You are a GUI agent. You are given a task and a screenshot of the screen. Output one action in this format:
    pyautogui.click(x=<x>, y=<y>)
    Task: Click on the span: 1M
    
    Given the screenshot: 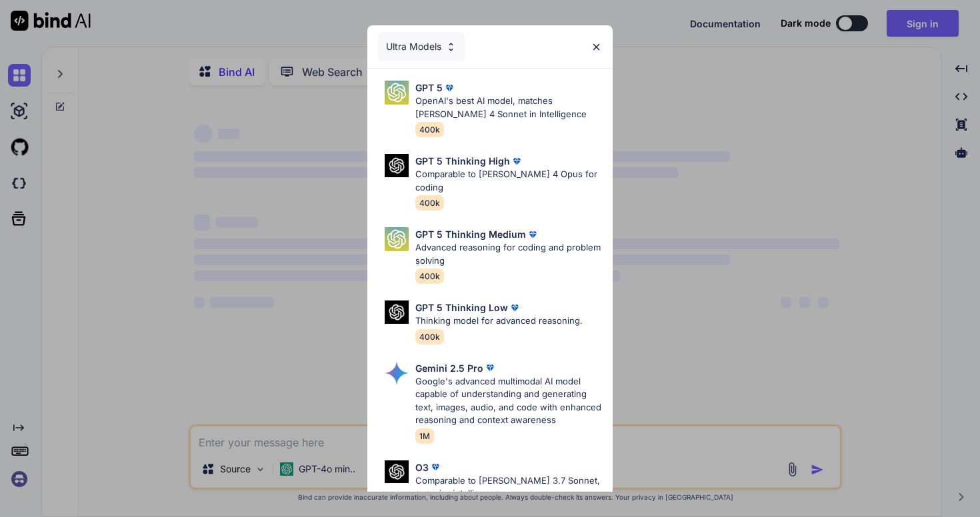 What is the action you would take?
    pyautogui.click(x=425, y=436)
    